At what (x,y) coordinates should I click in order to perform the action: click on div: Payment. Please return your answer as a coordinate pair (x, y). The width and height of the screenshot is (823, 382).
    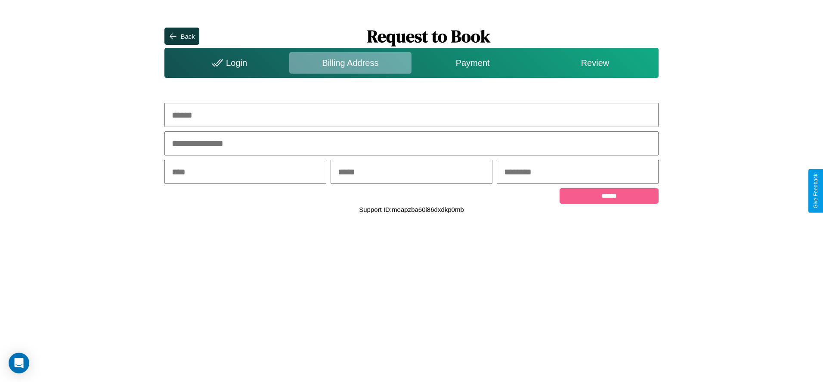
    Looking at the image, I should click on (472, 63).